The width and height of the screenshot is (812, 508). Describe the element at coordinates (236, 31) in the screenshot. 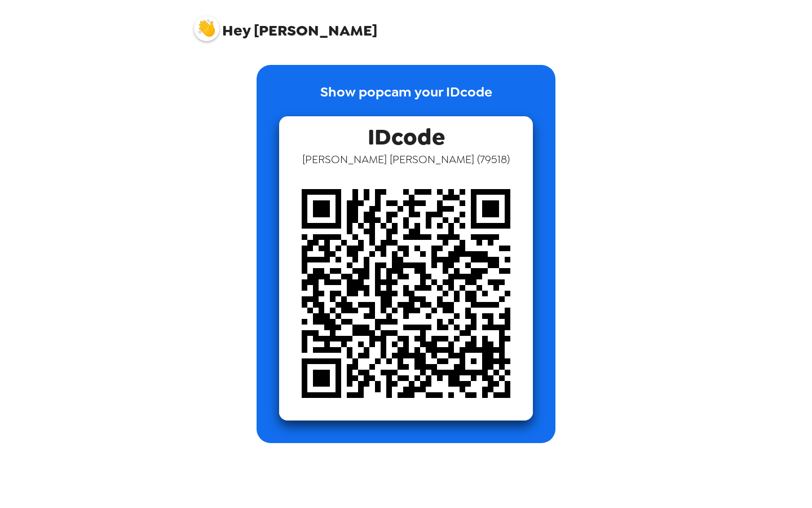

I see `span: Hey` at that location.